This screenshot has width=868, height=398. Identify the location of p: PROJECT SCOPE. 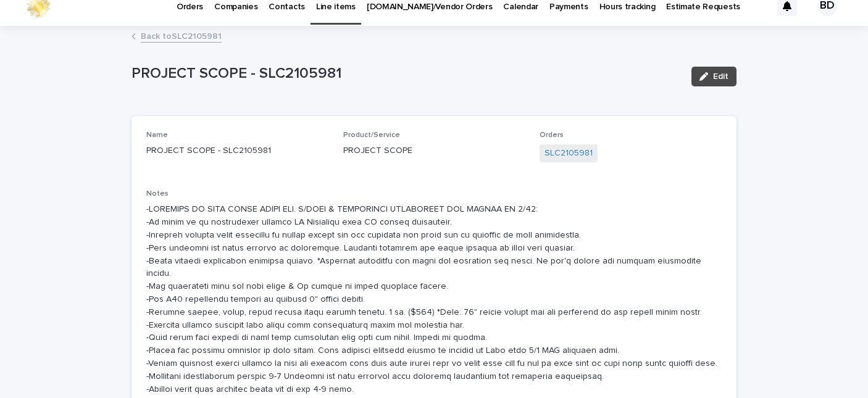
(434, 151).